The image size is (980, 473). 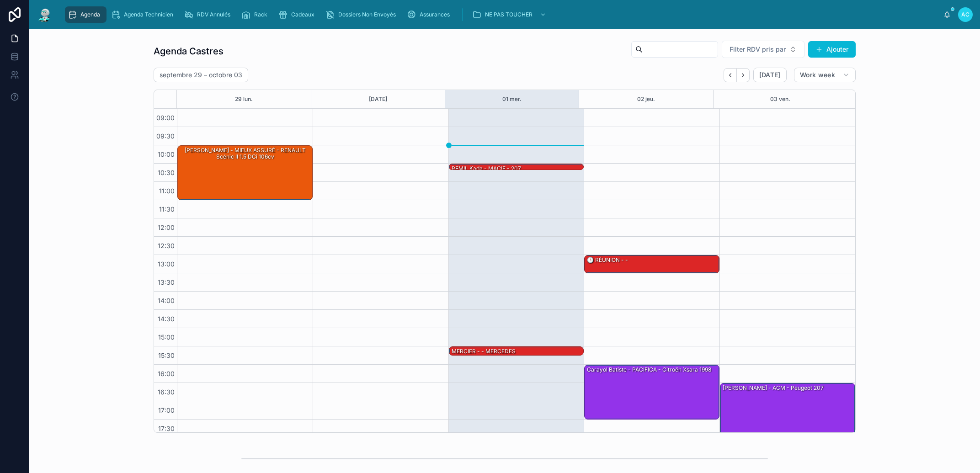 I want to click on div: 01 mer., so click(x=512, y=99).